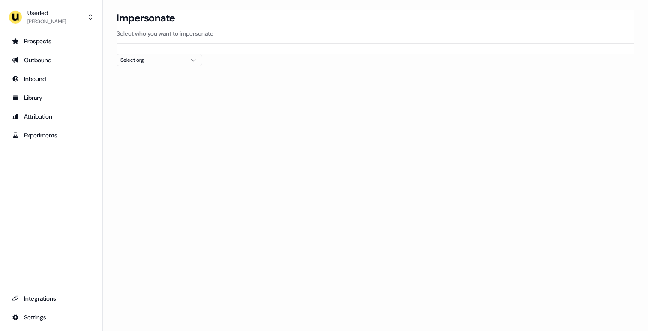 Image resolution: width=648 pixels, height=331 pixels. I want to click on a: Go to outbound experience, so click(51, 60).